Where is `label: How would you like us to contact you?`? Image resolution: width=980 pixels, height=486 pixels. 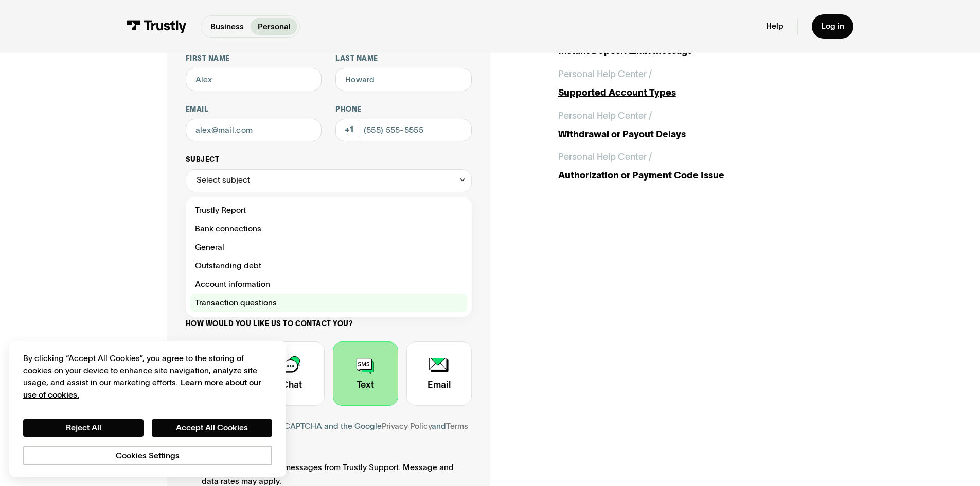 label: How would you like us to contact you? is located at coordinates (328, 324).